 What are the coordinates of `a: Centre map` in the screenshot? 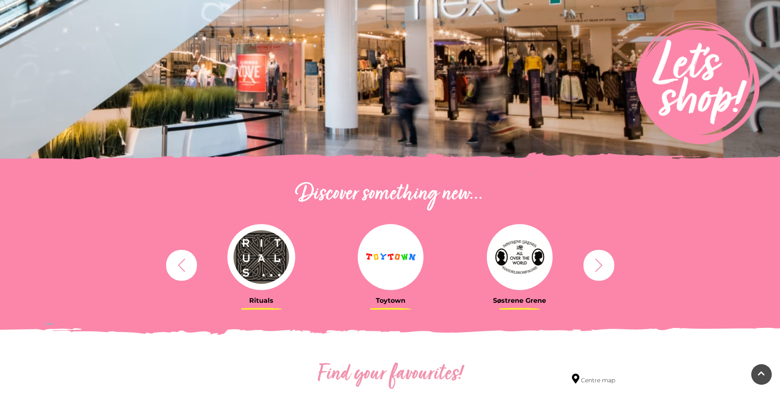 It's located at (594, 379).